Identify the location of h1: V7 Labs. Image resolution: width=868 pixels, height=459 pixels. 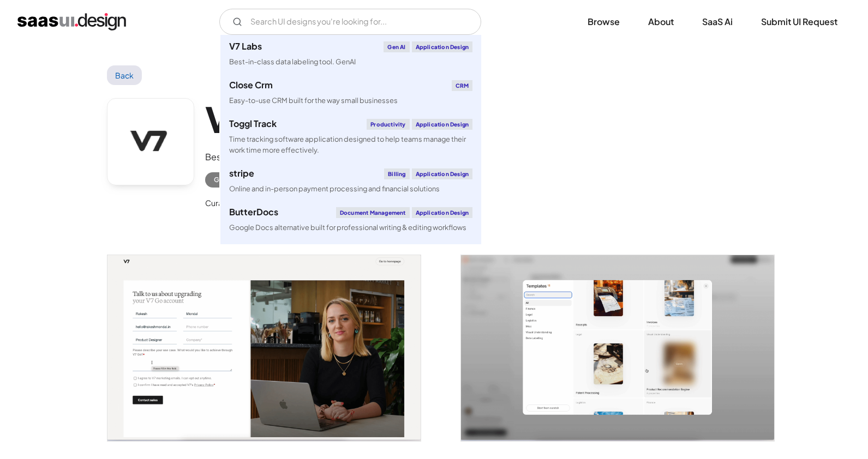
(285, 119).